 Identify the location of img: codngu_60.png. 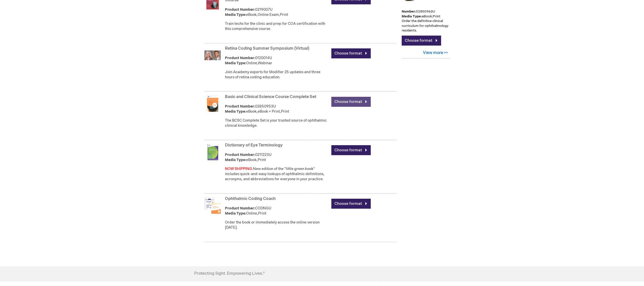
(213, 206).